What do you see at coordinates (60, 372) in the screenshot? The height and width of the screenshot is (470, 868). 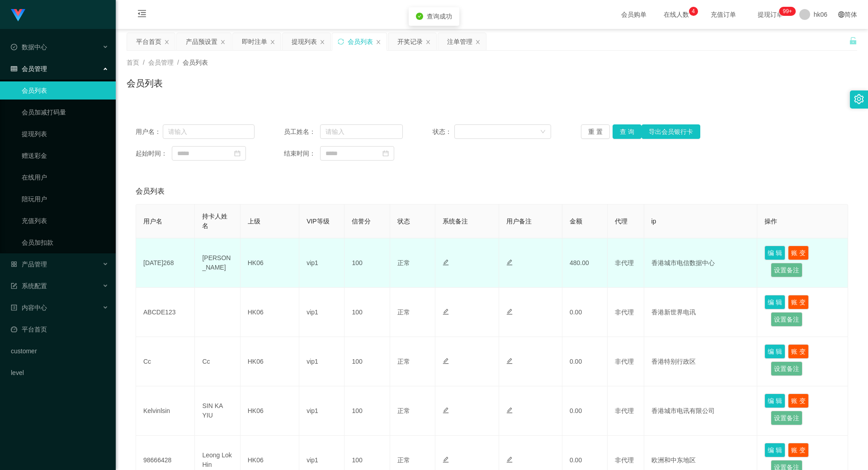 I see `a: level` at bounding box center [60, 372].